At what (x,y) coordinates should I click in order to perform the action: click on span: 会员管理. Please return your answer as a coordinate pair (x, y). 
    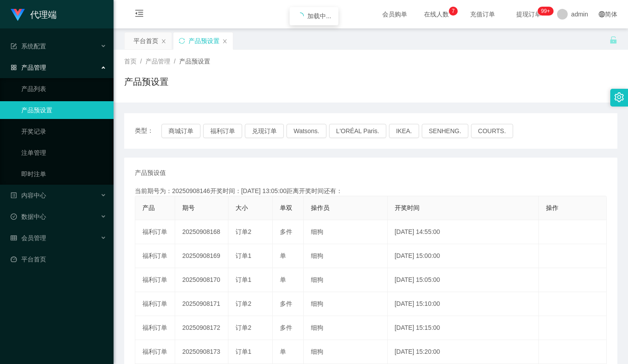
    Looking at the image, I should click on (28, 238).